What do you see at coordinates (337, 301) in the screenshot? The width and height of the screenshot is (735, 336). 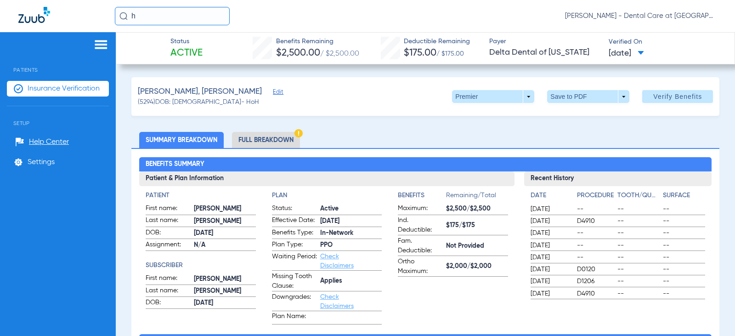 I see `a: Check Disclaimers` at bounding box center [337, 301].